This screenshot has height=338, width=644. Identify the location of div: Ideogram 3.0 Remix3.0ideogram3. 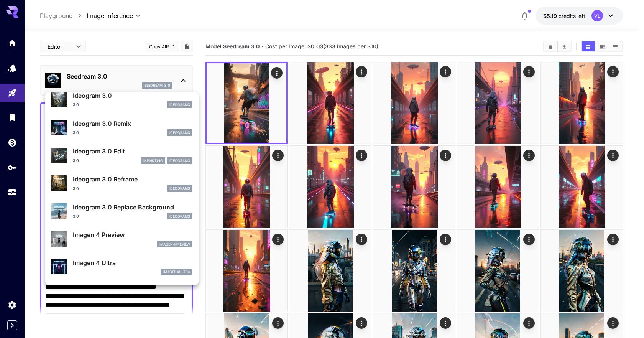
(122, 127).